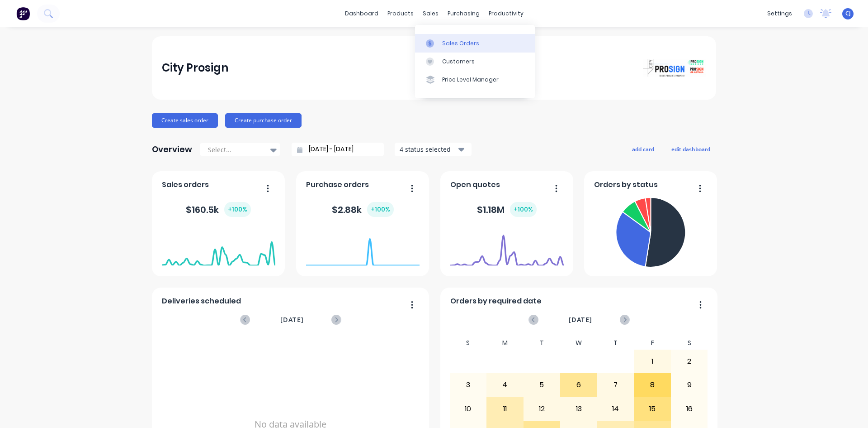  What do you see at coordinates (615, 385) in the screenshot?
I see `div: 7` at bounding box center [615, 385].